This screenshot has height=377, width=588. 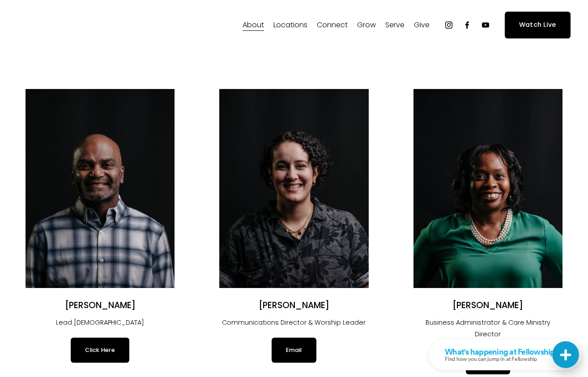 I want to click on a: Fellowship Memphis, so click(x=79, y=25).